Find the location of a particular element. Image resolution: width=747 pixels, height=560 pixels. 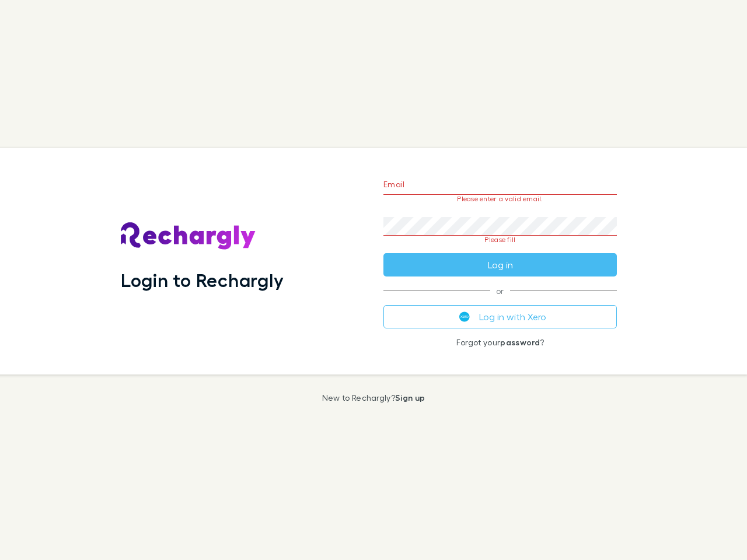

img: Xero's logo is located at coordinates (465, 317).